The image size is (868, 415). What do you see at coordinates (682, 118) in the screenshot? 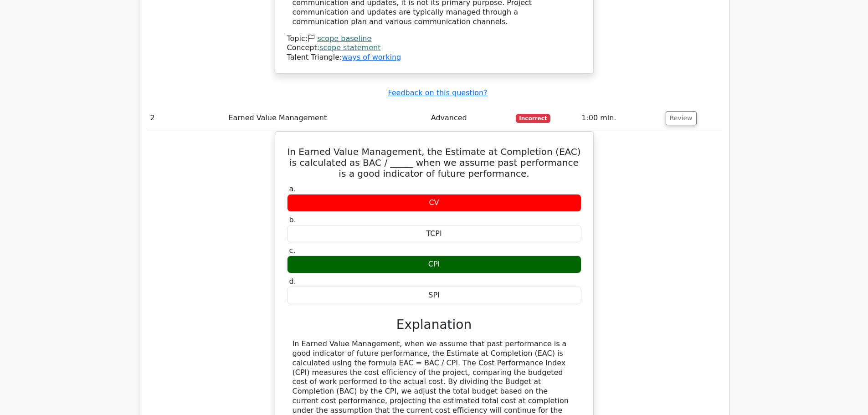
I see `button: Review` at bounding box center [682, 118].